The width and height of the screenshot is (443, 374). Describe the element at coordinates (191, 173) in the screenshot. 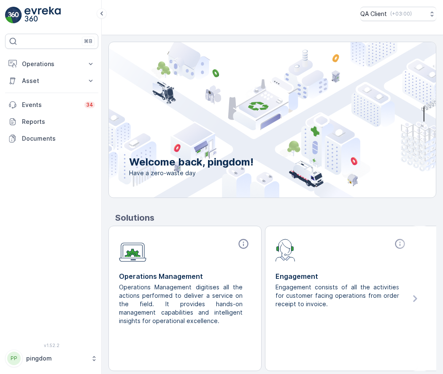

I see `span: Have a zero-waste day` at that location.